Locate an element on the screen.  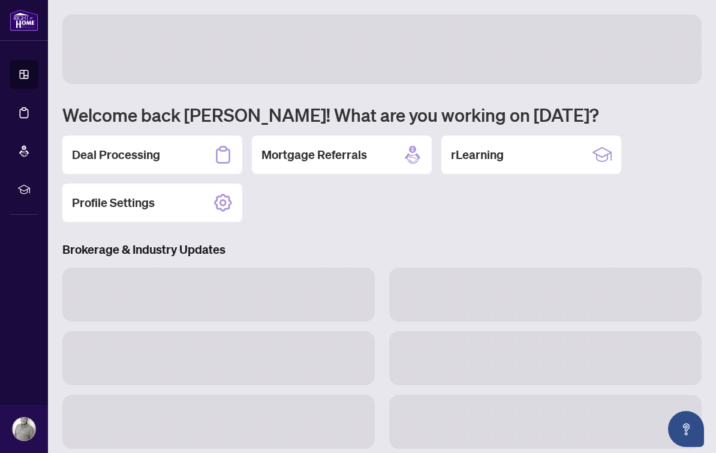
h2: Mortgage Referrals is located at coordinates (314, 155).